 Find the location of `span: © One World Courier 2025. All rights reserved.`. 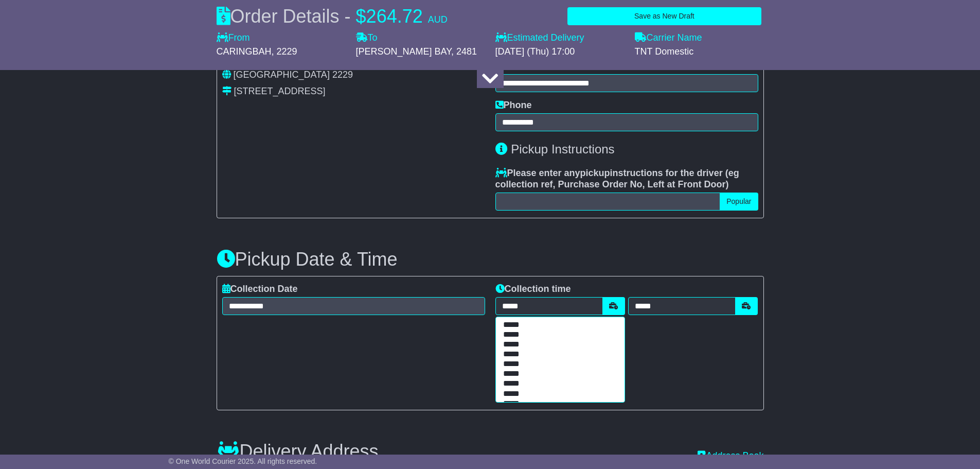

span: © One World Courier 2025. All rights reserved. is located at coordinates (243, 461).